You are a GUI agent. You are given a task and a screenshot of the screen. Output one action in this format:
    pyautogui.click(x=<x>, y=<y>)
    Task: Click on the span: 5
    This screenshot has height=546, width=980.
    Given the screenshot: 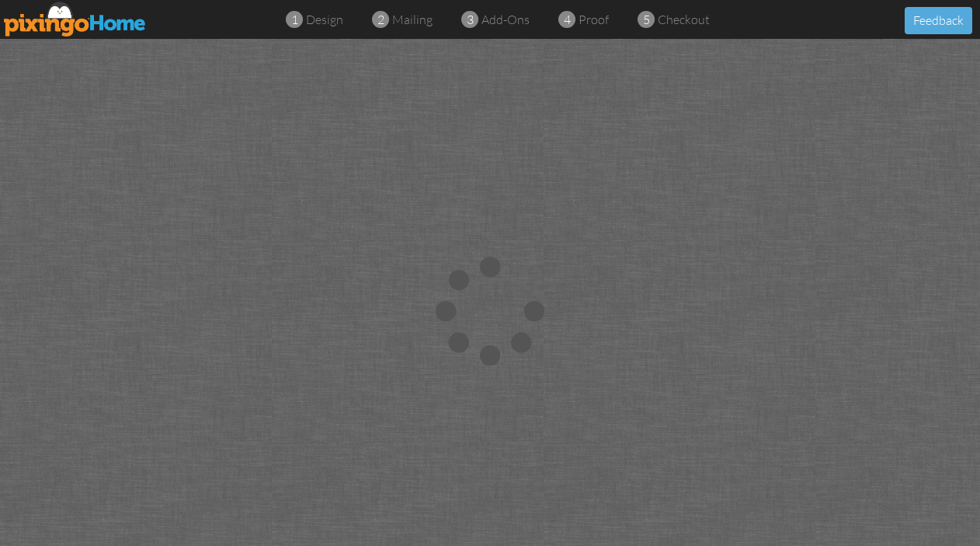 What is the action you would take?
    pyautogui.click(x=646, y=20)
    